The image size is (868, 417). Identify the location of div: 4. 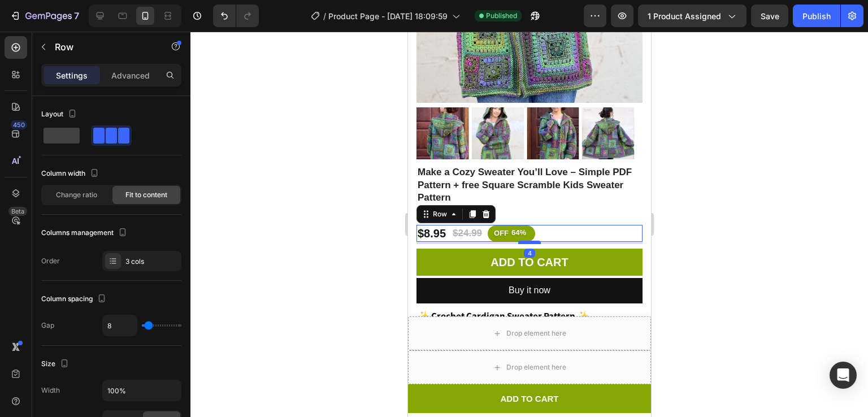
(122, 222).